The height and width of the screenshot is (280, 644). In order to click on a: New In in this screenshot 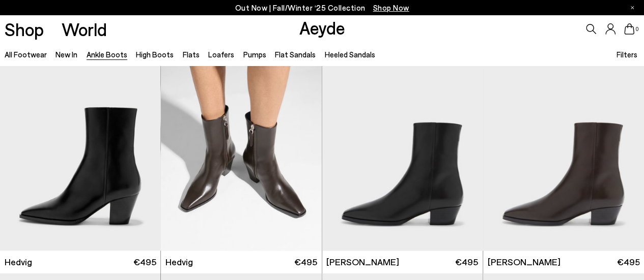, I will do `click(66, 54)`.